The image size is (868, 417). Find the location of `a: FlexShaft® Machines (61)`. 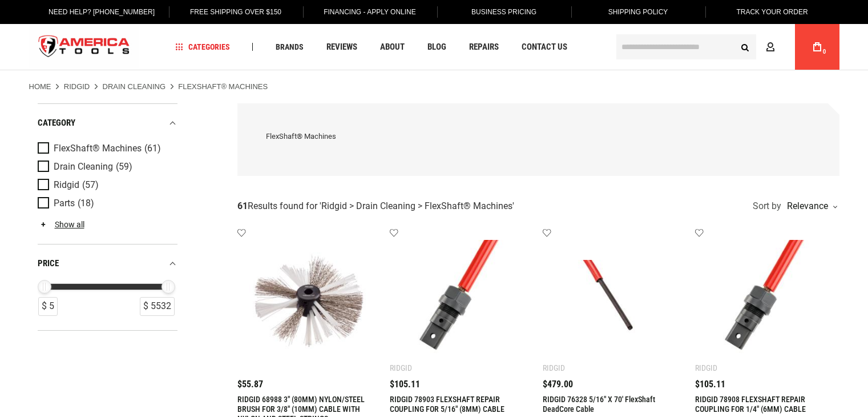

a: FlexShaft® Machines (61) is located at coordinates (106, 148).